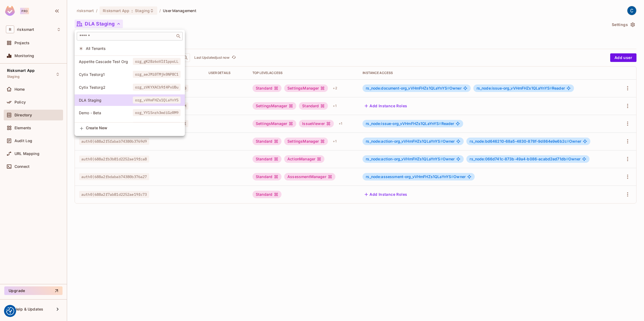 The height and width of the screenshot is (321, 644). What do you see at coordinates (157, 75) in the screenshot?
I see `span: org_aeJMi0TMjk0NP8C1` at bounding box center [157, 75].